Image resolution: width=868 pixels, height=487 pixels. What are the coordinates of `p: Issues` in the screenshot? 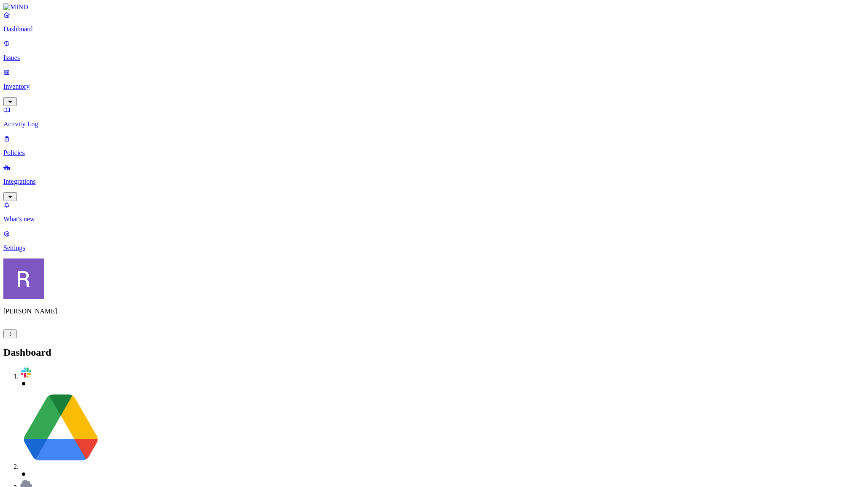 It's located at (434, 58).